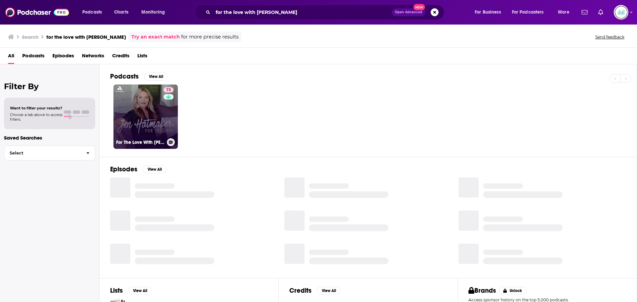  Describe the element at coordinates (37, 12) in the screenshot. I see `a: Podchaser - Follow, Share and Rate Podcasts` at that location.